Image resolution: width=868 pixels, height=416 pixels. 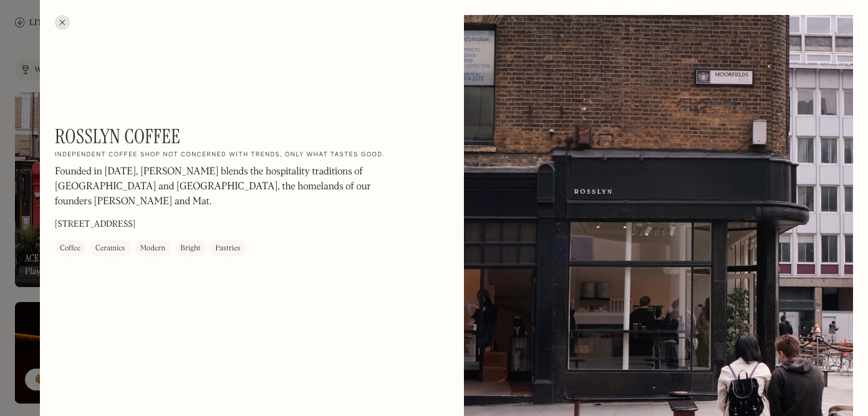 What do you see at coordinates (110, 250) in the screenshot?
I see `div: Ceramics` at bounding box center [110, 250].